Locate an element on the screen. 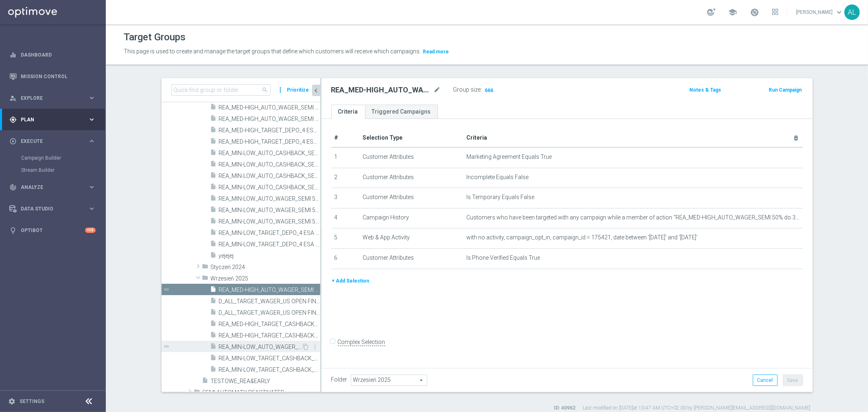 The width and height of the screenshot is (868, 412). button: chevron_left is located at coordinates (316, 91).